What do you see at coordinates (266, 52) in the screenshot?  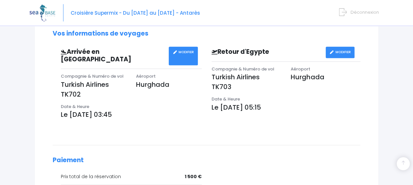 I see `h3: Retour d'Egypte` at bounding box center [266, 52].